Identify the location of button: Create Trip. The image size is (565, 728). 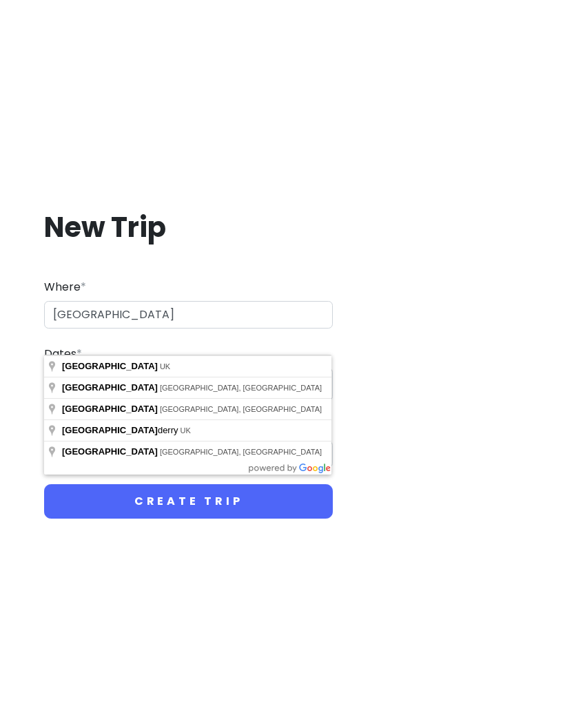
(188, 501).